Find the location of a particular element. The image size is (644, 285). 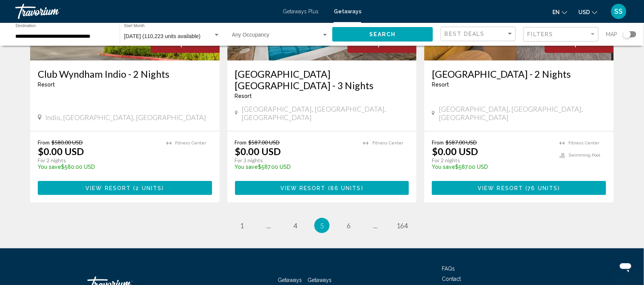

span: USD is located at coordinates (584, 12).